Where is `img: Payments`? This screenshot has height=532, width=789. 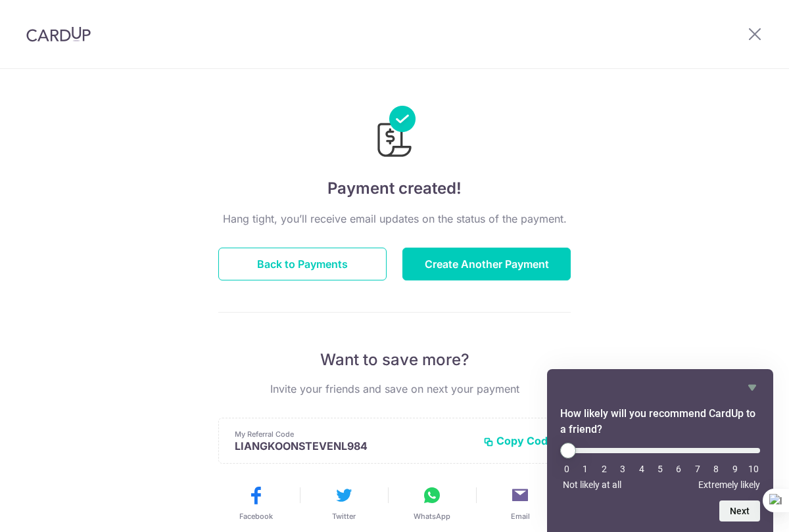
img: Payments is located at coordinates (394, 133).